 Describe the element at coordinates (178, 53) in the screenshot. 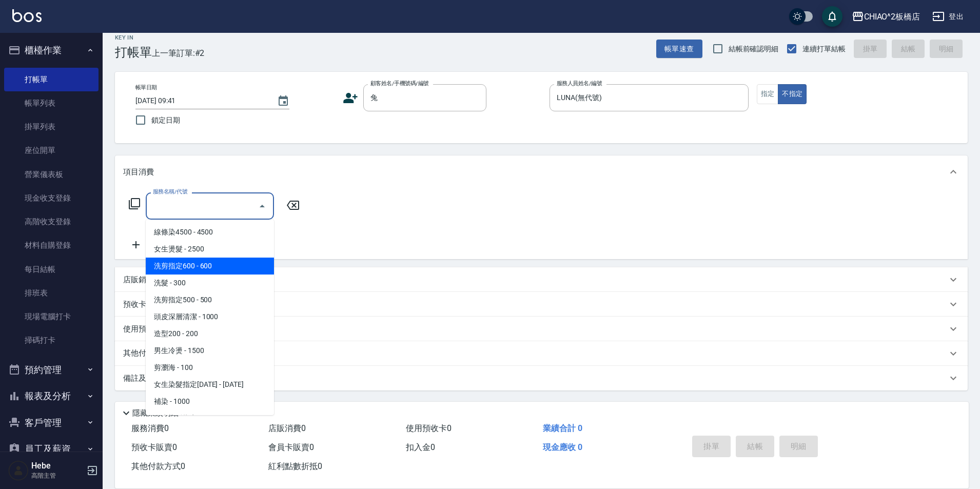

I see `span: 上一筆訂單:#2` at that location.